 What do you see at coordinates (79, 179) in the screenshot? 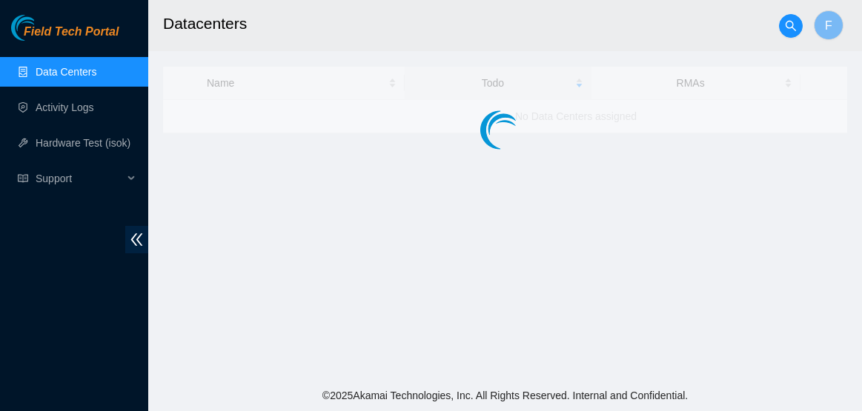
I see `span: Support` at bounding box center [79, 179].